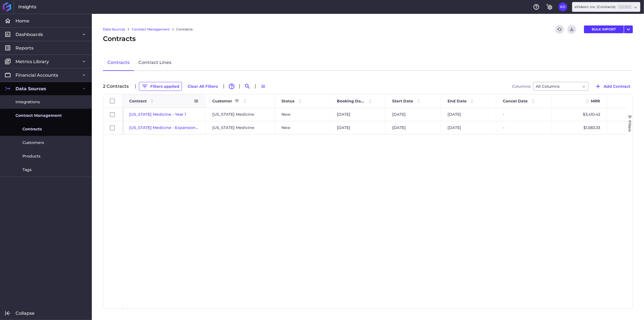 The width and height of the screenshot is (644, 320). Describe the element at coordinates (117, 86) in the screenshot. I see `div: 2 Contract s` at that location.